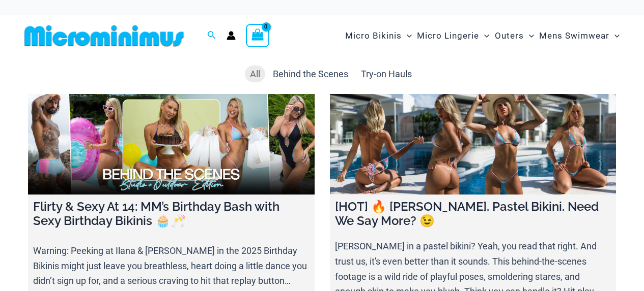  Describe the element at coordinates (104, 36) in the screenshot. I see `img: MM SHOP LOGO FLAT` at that location.